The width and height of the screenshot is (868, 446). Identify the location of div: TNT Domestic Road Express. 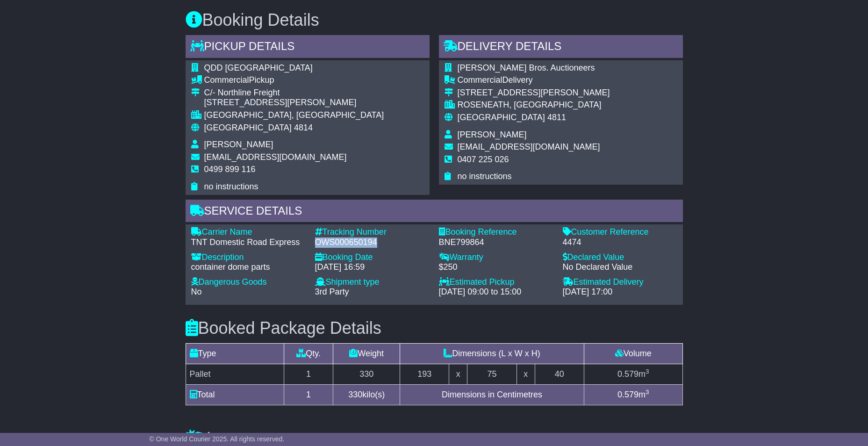
(248, 243).